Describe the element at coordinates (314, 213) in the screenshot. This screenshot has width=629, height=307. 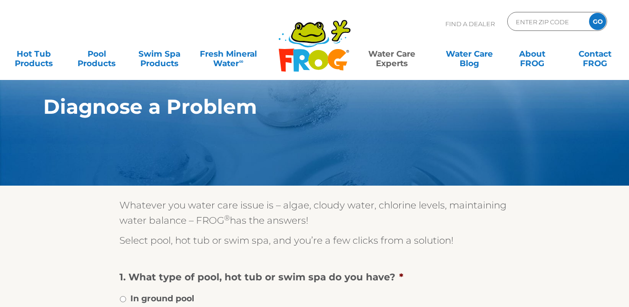
I see `p: Whatever you water care issue is – algae, cloudy water, chlorine levels, maintaining water balanc...` at that location.